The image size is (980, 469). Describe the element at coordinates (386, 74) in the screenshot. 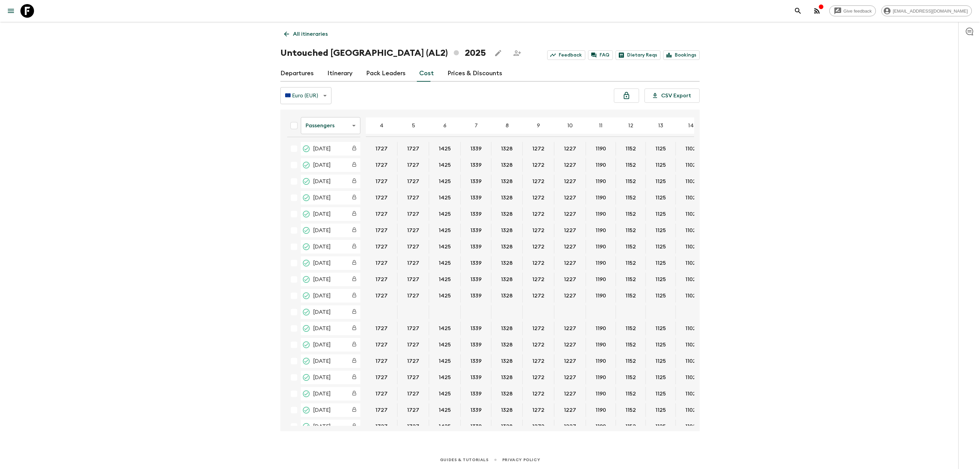

I see `a: Pack Leaders` at that location.